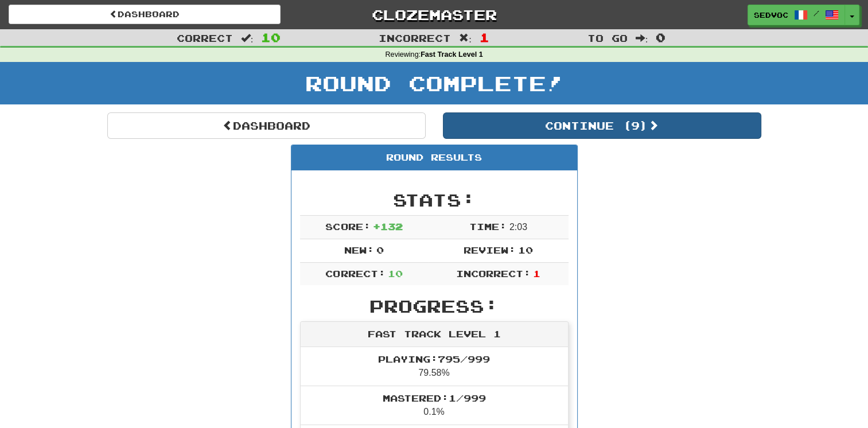 This screenshot has width=868, height=428. What do you see at coordinates (434, 83) in the screenshot?
I see `h1: Round Complete!` at bounding box center [434, 83].